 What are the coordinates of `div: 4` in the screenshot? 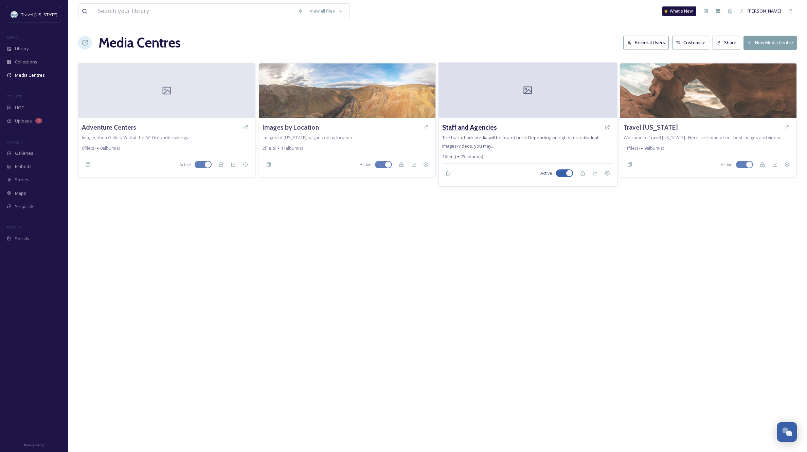 It's located at (39, 121).